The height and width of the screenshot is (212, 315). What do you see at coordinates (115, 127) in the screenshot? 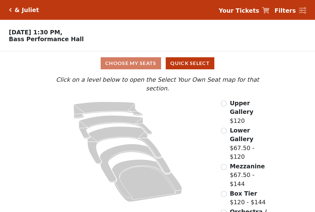
I see `path: Lower Gallery - Seats Available: 59` at bounding box center [115, 127].